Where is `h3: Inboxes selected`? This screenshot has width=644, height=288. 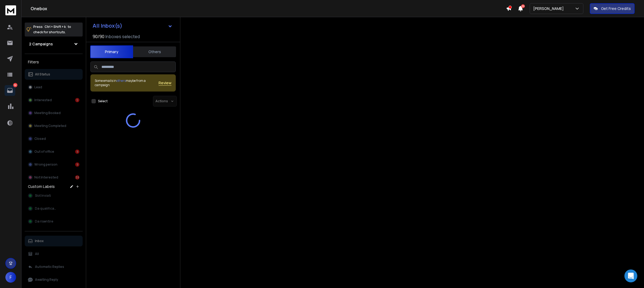
h3: Inboxes selected is located at coordinates (123, 37).